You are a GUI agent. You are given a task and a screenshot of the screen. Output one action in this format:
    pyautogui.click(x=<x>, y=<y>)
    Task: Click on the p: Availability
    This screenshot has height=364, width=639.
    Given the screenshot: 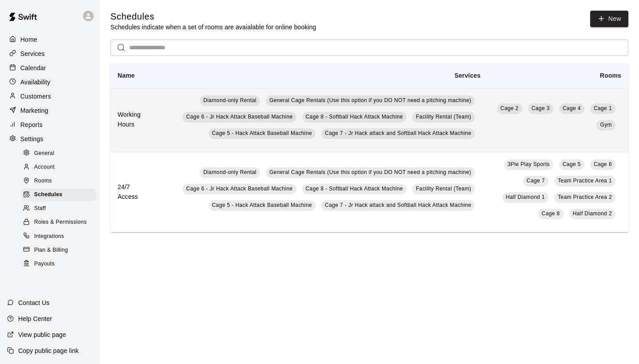 What is the action you would take?
    pyautogui.click(x=35, y=82)
    